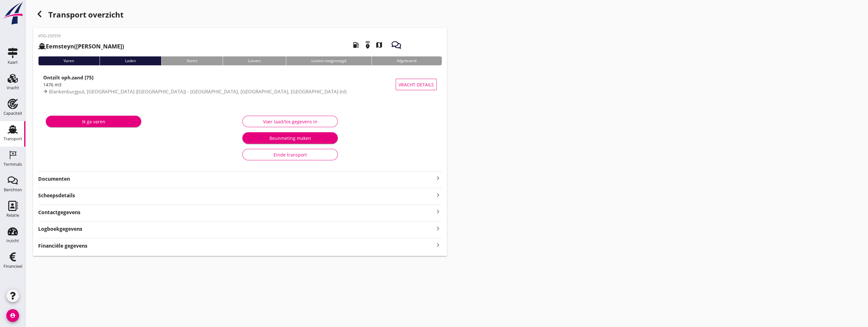  Describe the element at coordinates (240, 15) in the screenshot. I see `div: Transport overzicht` at that location.